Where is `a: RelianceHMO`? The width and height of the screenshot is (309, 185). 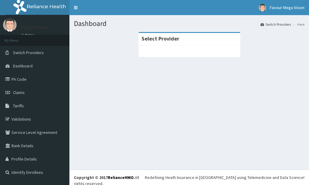 a: RelianceHMO is located at coordinates (121, 177).